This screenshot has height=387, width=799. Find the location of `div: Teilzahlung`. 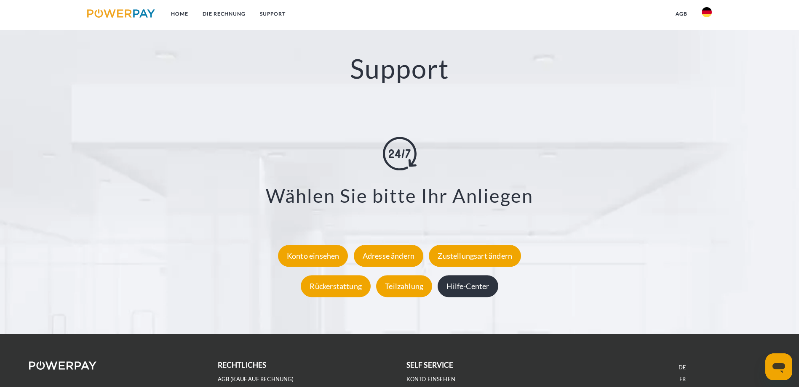

div: Teilzahlung is located at coordinates (404, 286).